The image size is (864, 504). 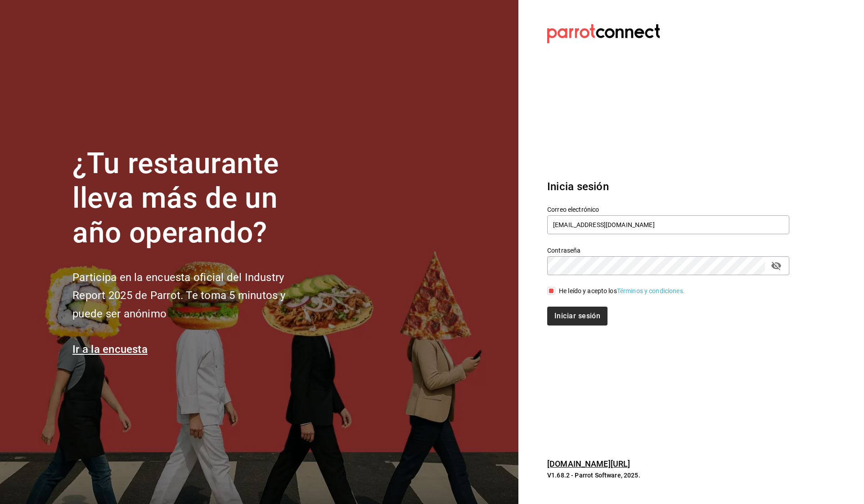 What do you see at coordinates (651, 291) in the screenshot?
I see `a: Términos y condiciones.` at bounding box center [651, 291].